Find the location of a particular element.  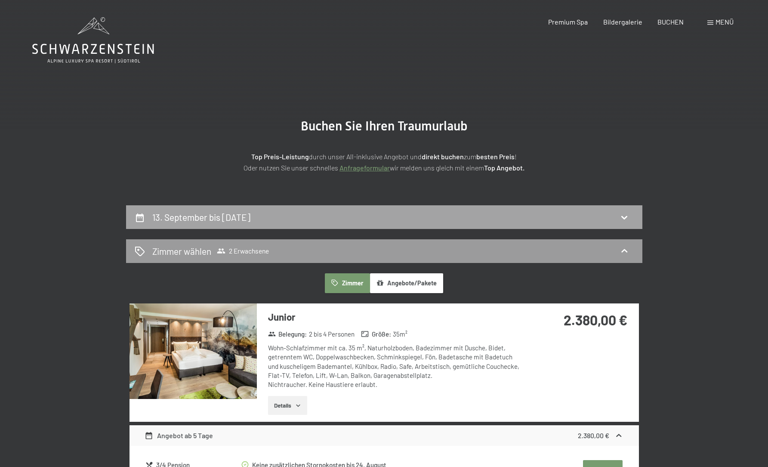

a: Bildergalerie is located at coordinates (623, 22).